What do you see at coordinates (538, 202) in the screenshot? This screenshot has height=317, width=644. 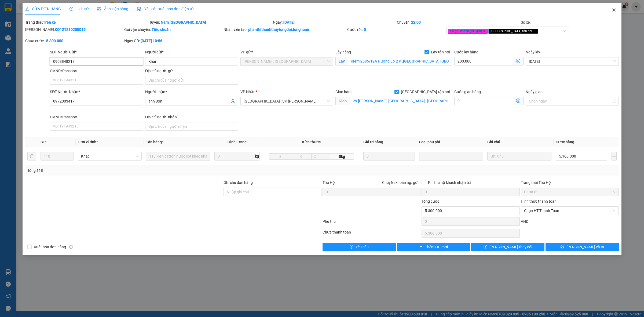 I see `label: Hình thức thanh toán` at bounding box center [538, 202].